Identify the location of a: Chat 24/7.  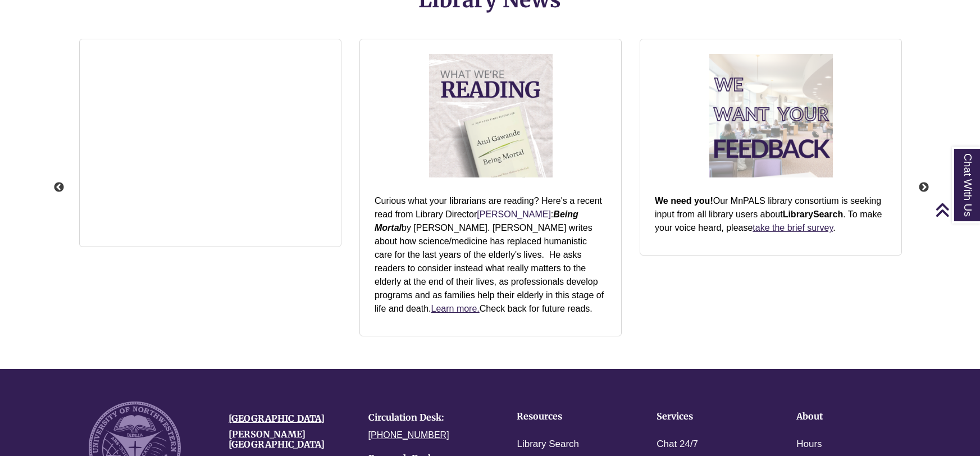
(677, 444).